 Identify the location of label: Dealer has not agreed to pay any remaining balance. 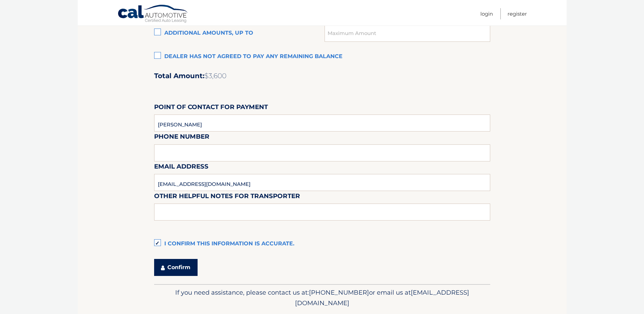
(322, 57).